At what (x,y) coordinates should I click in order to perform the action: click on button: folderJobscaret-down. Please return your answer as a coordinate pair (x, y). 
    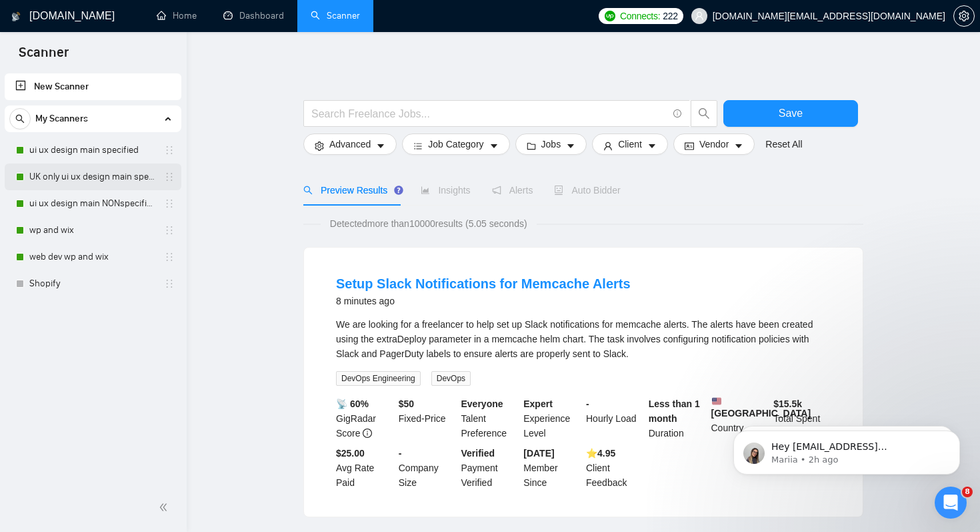
    Looking at the image, I should click on (552, 144).